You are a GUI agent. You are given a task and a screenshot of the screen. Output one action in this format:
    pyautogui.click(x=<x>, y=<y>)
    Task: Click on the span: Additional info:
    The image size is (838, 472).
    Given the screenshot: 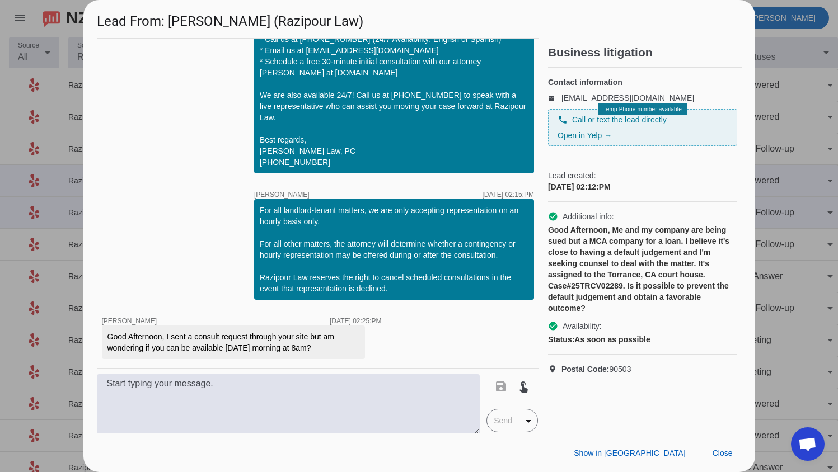 What is the action you would take?
    pyautogui.click(x=588, y=217)
    